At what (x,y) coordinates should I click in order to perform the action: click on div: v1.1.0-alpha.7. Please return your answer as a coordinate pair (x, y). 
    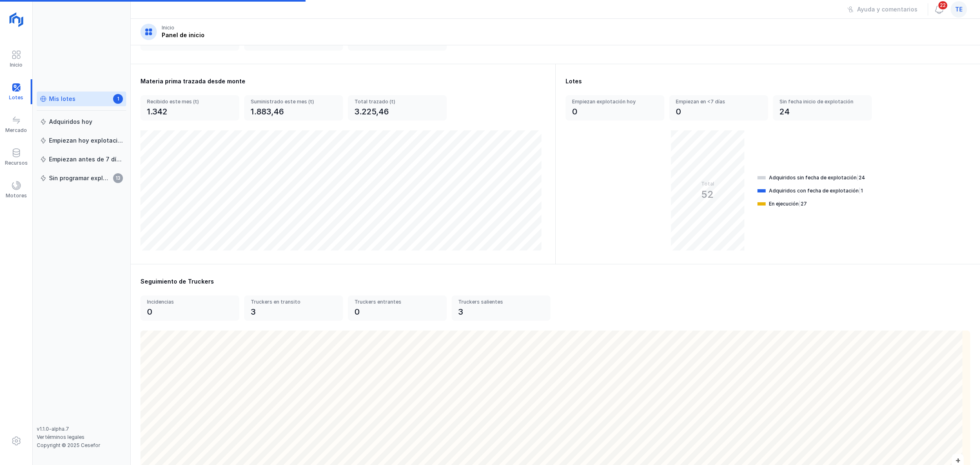
    Looking at the image, I should click on (81, 429).